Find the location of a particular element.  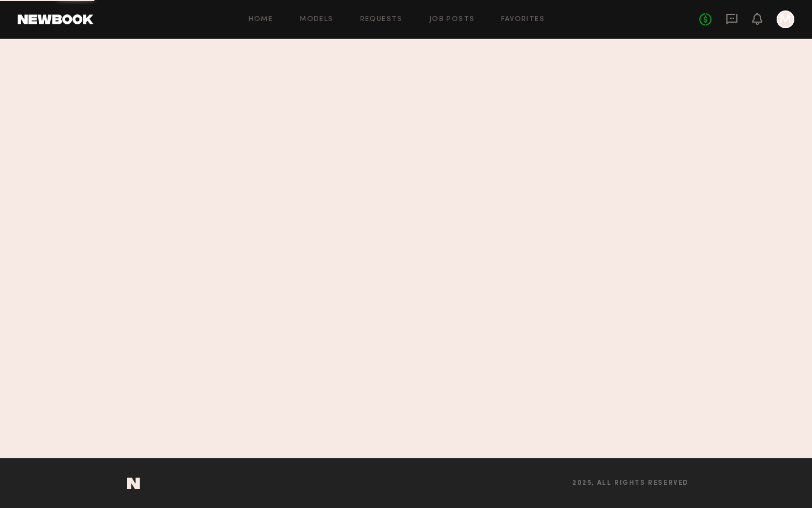

a: Models is located at coordinates (315, 19).